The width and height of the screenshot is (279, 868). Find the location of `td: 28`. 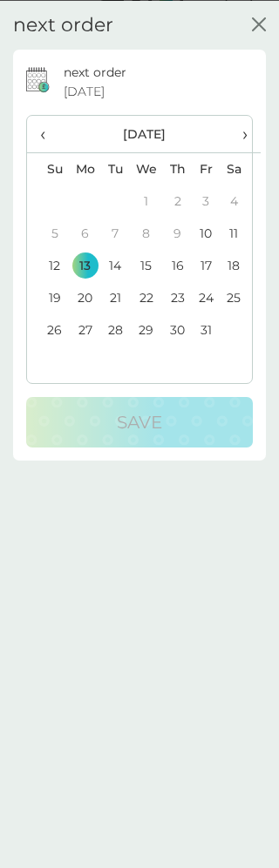

td: 28 is located at coordinates (115, 329).